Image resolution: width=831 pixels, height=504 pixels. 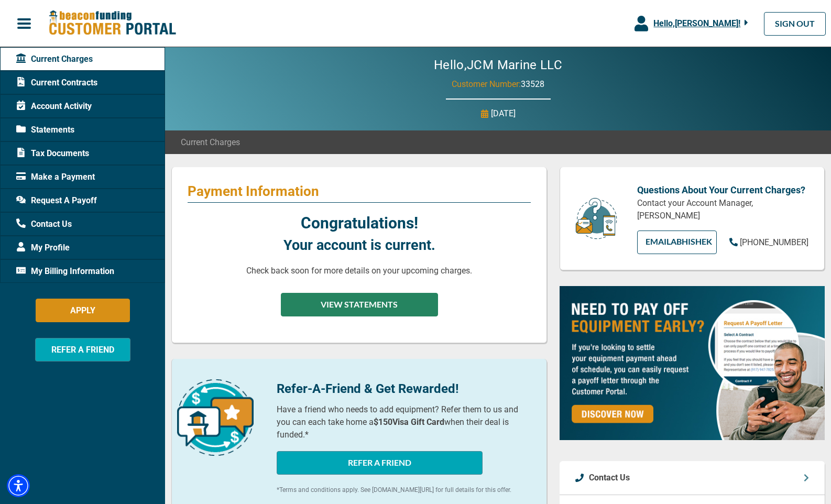 I want to click on span: Account Activity, so click(x=54, y=106).